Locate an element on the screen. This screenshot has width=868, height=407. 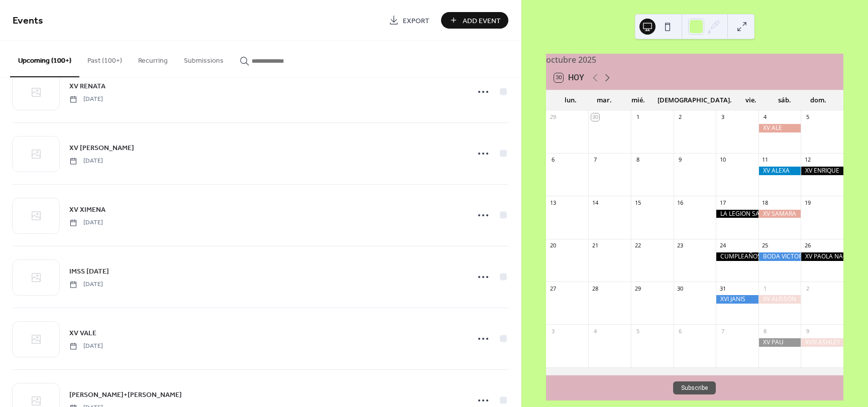
span: XV VALE is located at coordinates (82, 333).